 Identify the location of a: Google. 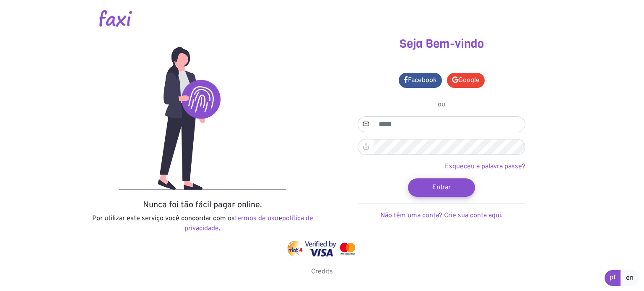
(466, 80).